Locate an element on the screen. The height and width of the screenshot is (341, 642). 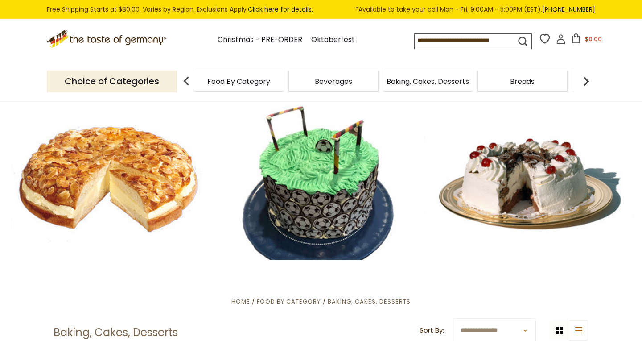
a: Christmas - PRE-ORDER is located at coordinates (260, 40).